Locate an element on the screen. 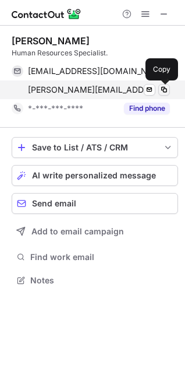 The width and height of the screenshot is (185, 372). button: Add to email campaign is located at coordinates (95, 231).